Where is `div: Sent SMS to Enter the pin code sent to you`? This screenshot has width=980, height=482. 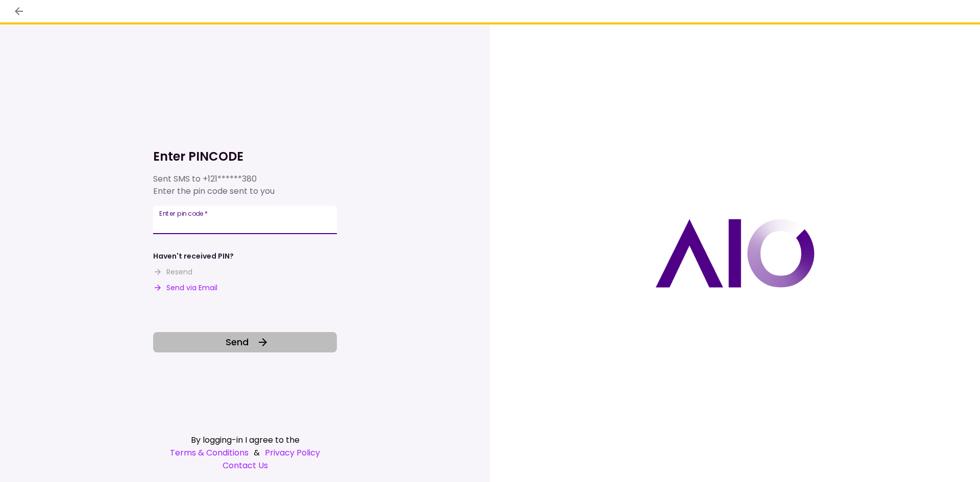 div: Sent SMS to Enter the pin code sent to you is located at coordinates (245, 185).